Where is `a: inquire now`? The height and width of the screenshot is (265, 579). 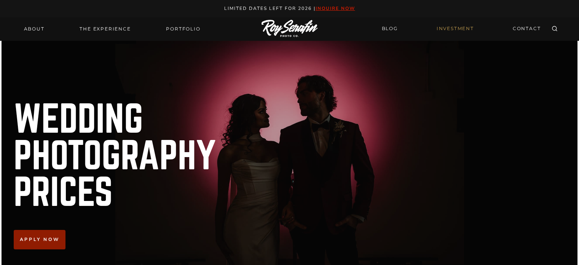
a: inquire now is located at coordinates (335, 8).